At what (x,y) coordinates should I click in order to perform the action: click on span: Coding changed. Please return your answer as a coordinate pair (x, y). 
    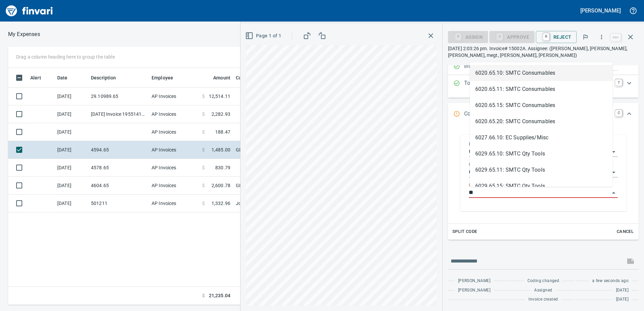
    Looking at the image, I should click on (544, 281).